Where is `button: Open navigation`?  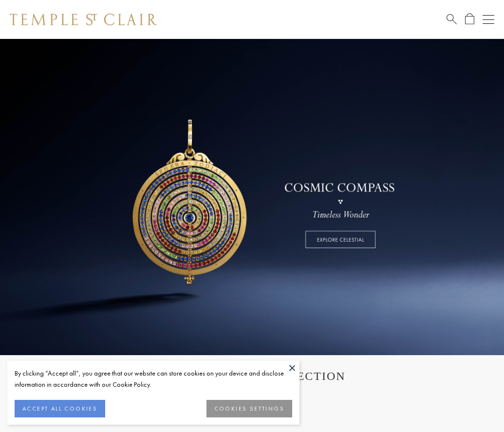
button: Open navigation is located at coordinates (489, 19).